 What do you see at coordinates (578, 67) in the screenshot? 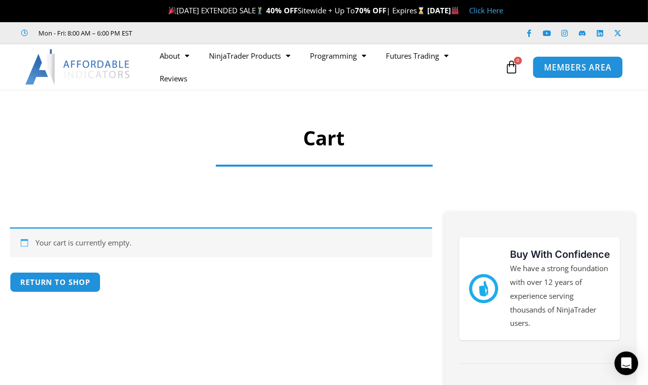
I see `span: MEMBERS AREA` at bounding box center [578, 67].